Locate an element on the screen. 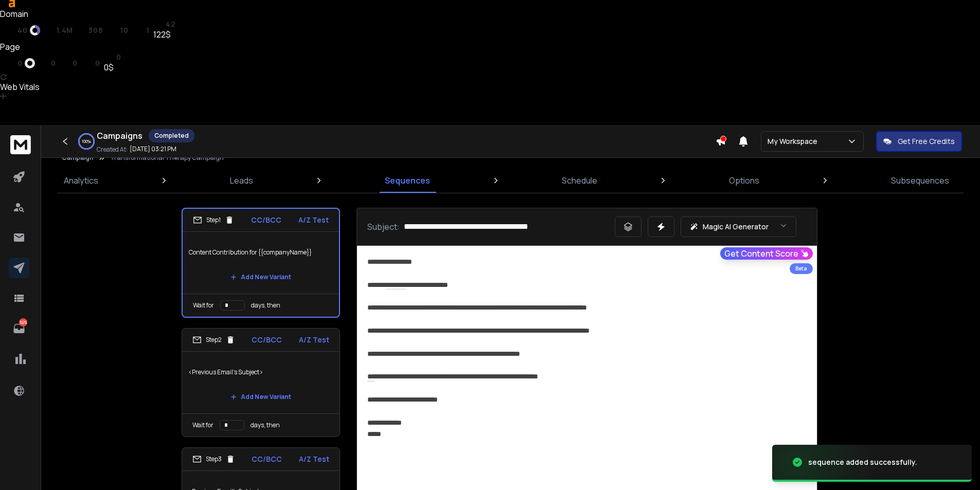 This screenshot has width=980, height=490. a: dr40 is located at coordinates (22, 30).